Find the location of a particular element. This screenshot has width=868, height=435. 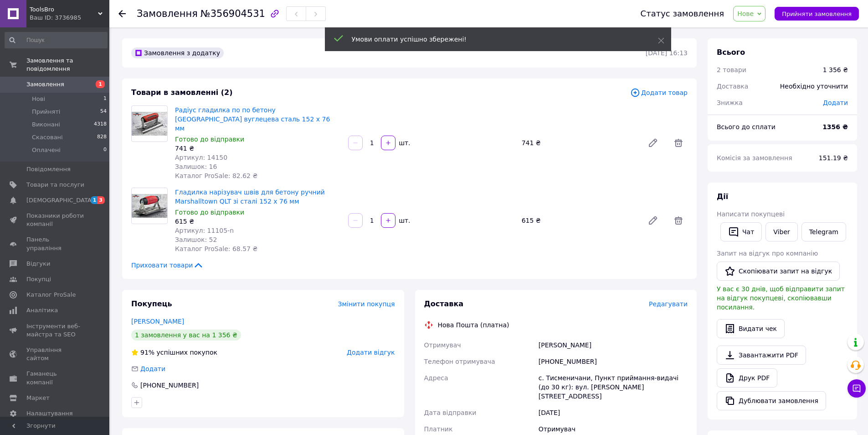

span: Покупець is located at coordinates (152, 303).